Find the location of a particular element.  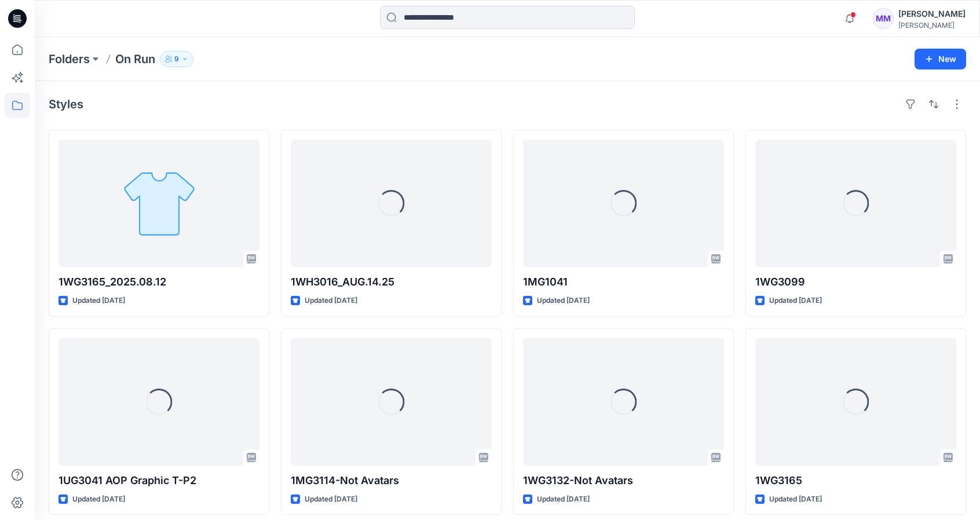

p: 1WG3099 is located at coordinates (856, 282).